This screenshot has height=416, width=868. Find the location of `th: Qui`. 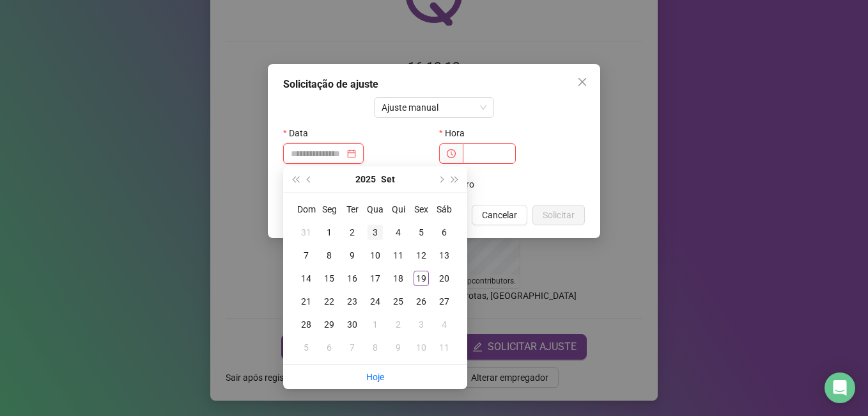

th: Qui is located at coordinates (399, 209).